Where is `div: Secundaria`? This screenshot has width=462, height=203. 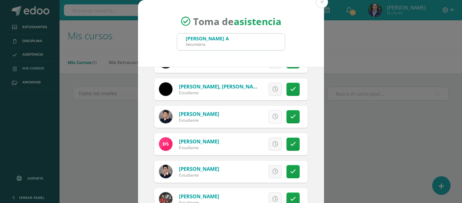
div: Secundaria is located at coordinates (207, 44).